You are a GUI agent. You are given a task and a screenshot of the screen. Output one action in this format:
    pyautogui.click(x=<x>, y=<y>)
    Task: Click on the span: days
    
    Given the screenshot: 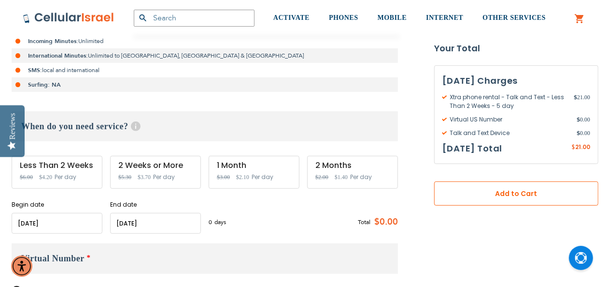 What is the action you would take?
    pyautogui.click(x=220, y=222)
    